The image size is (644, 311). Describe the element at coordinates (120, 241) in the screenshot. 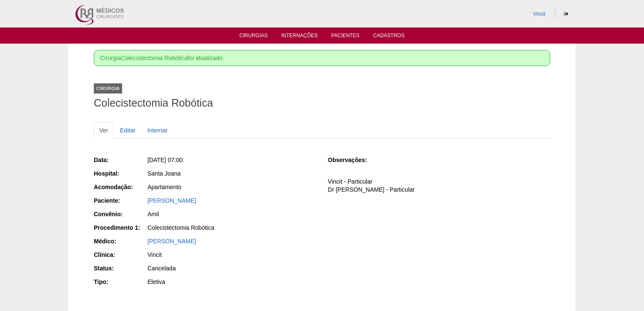

I see `div: Médico:` at that location.